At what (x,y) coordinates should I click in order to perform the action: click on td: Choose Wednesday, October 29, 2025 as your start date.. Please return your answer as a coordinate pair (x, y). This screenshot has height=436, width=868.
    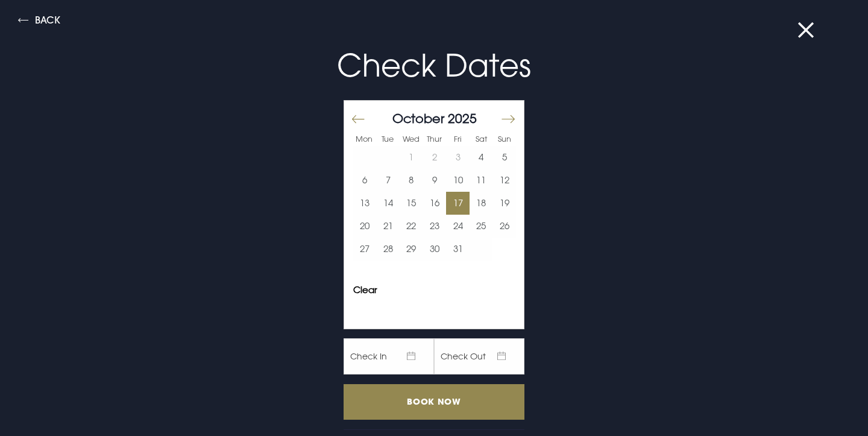
    Looking at the image, I should click on (411, 249).